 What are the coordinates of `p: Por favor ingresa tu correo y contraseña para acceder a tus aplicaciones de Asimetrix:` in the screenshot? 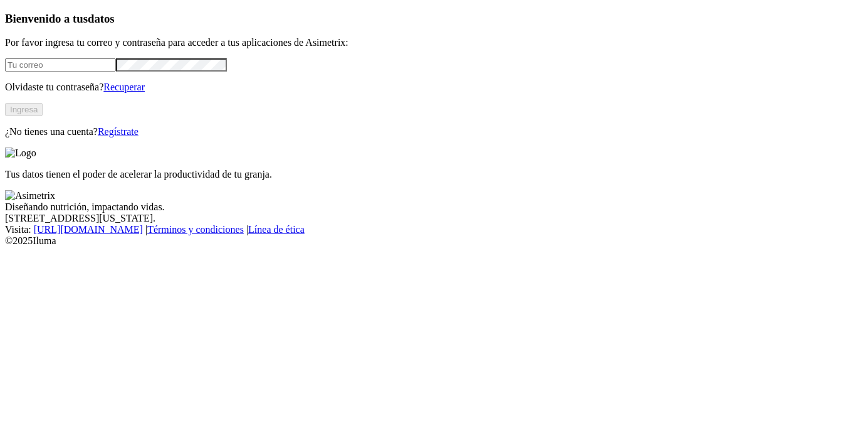 It's located at (434, 43).